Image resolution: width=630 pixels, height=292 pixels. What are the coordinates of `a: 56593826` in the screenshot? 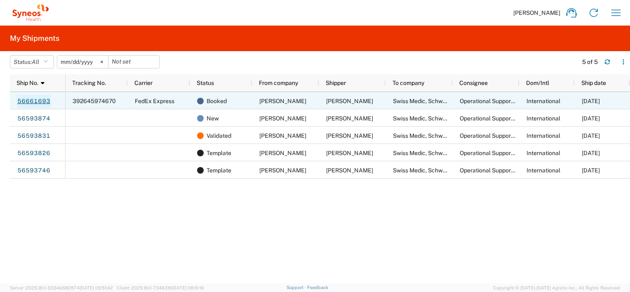 It's located at (34, 153).